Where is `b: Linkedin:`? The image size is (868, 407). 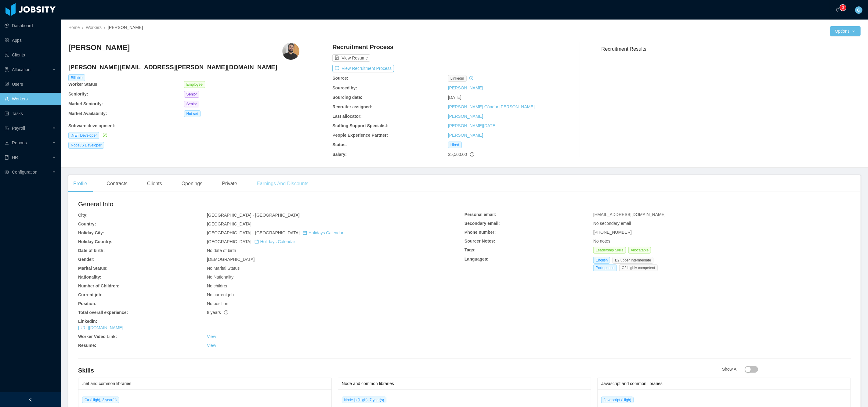
b: Linkedin: is located at coordinates (88, 321).